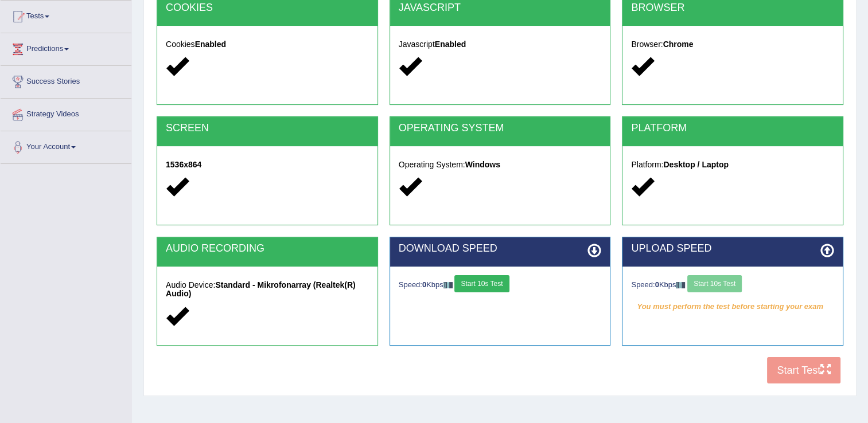 The width and height of the screenshot is (868, 423). I want to click on h5: Operating System:, so click(501, 164).